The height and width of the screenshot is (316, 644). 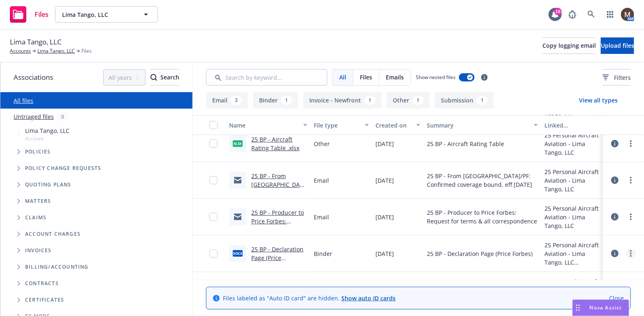 I want to click on a: Close, so click(x=616, y=298).